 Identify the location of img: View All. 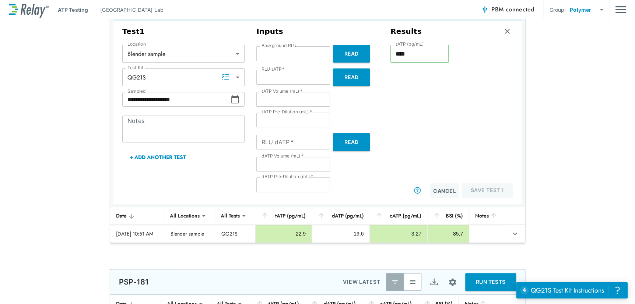
(412, 282).